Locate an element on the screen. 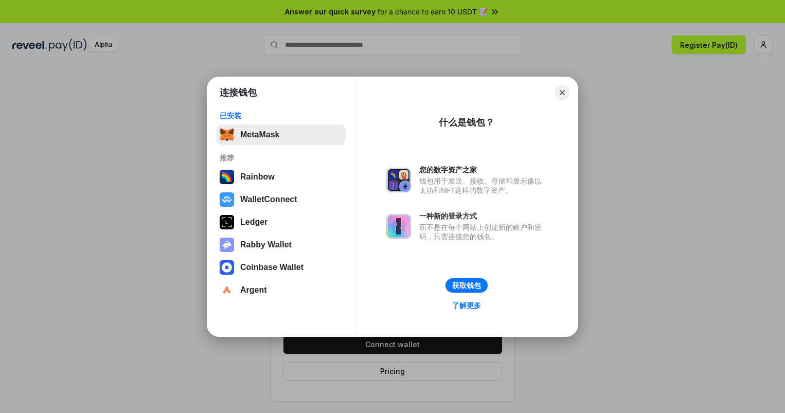 The image size is (785, 413). div: 获取钱包 is located at coordinates (467, 286).